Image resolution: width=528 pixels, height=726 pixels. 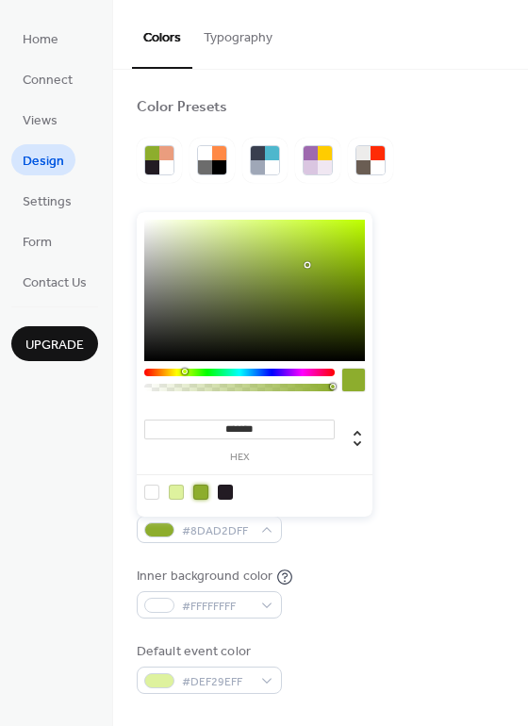 I want to click on a: Settings, so click(x=47, y=200).